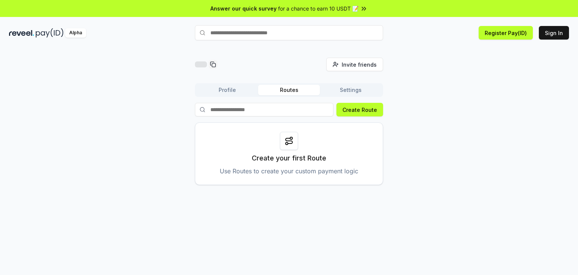  Describe the element at coordinates (289, 158) in the screenshot. I see `p: Create your first Route` at that location.